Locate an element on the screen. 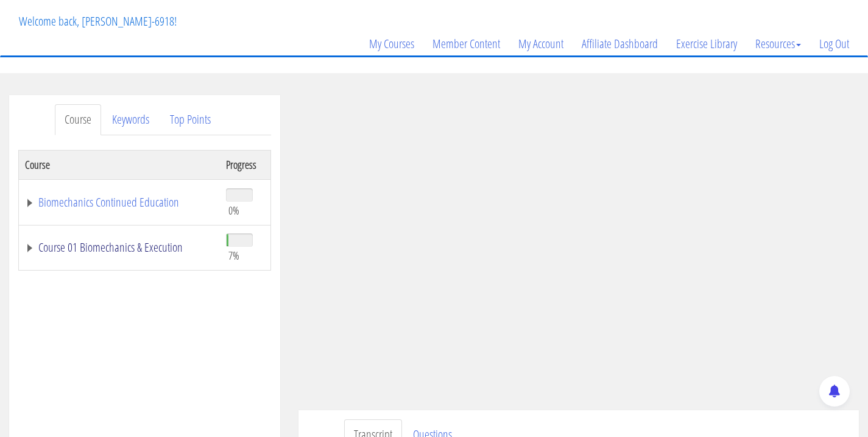 The width and height of the screenshot is (868, 437). a: Resources is located at coordinates (778, 44).